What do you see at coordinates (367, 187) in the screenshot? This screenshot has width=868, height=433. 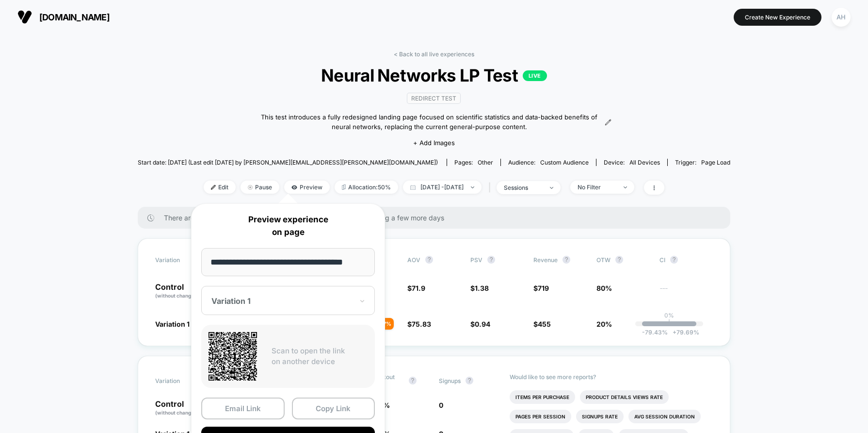 I see `span: Allocation: 50%` at bounding box center [367, 187].